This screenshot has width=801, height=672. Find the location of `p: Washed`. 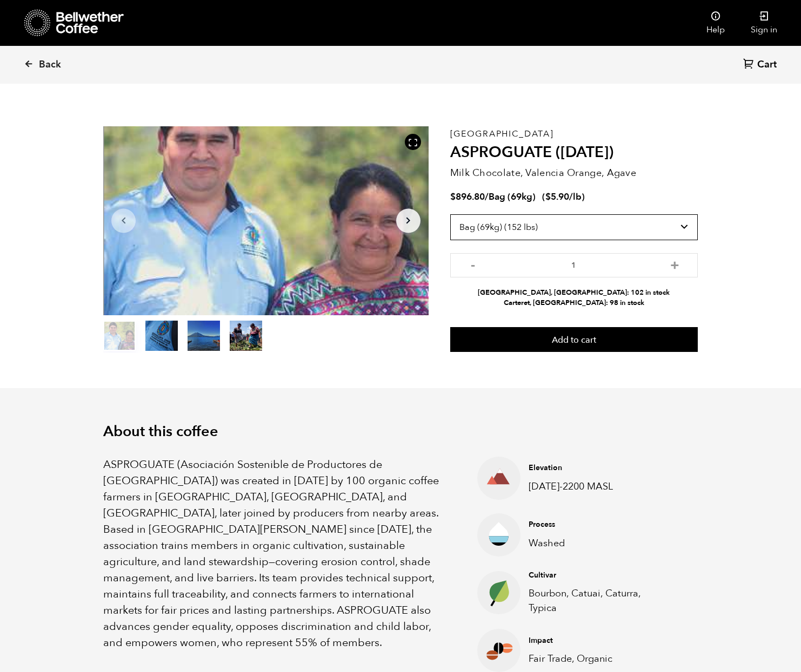

p: Washed is located at coordinates (596, 543).